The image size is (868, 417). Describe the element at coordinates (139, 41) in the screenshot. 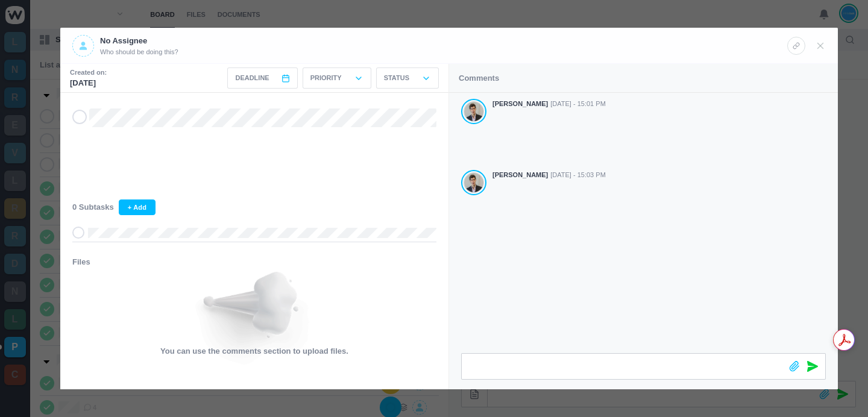

I see `p: No Assignee` at that location.